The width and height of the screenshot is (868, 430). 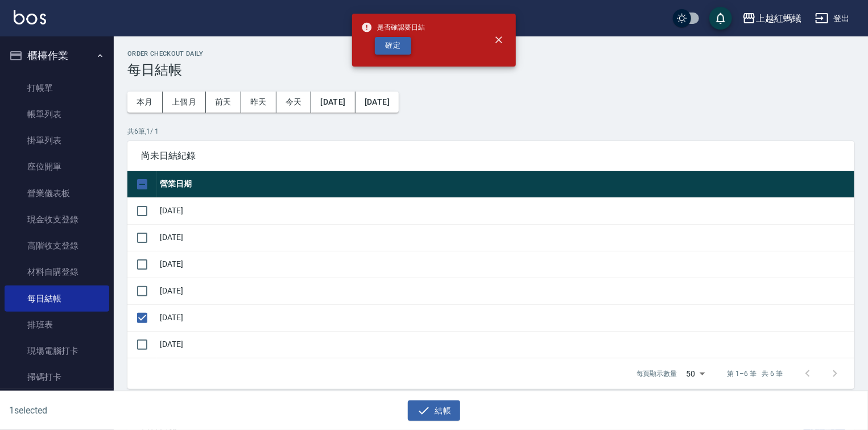 What do you see at coordinates (755, 374) in the screenshot?
I see `p: 第 1–6 筆 共 6 筆` at bounding box center [755, 374].